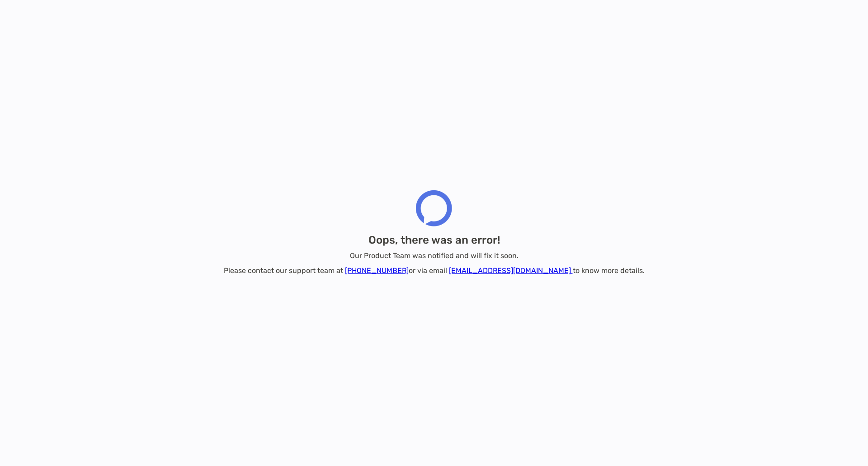 The width and height of the screenshot is (868, 466). I want to click on p: Please contact our support team at or via email to know more details., so click(434, 270).